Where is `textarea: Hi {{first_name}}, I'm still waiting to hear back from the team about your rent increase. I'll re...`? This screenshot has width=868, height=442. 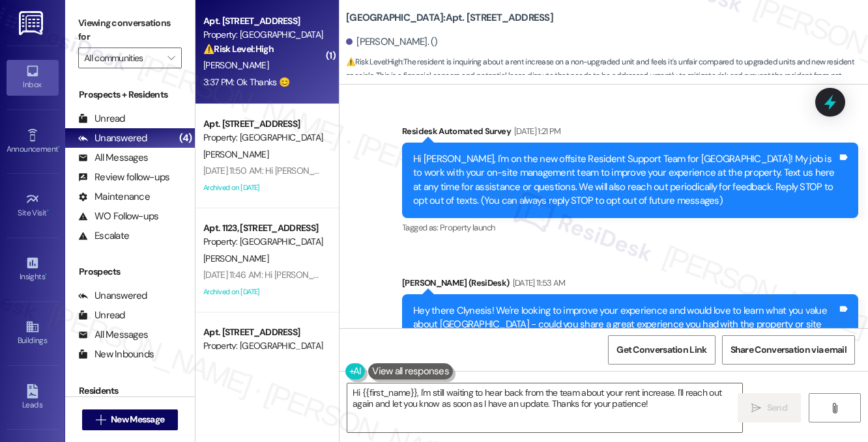
textarea: Hi {{first_name}}, I'm still waiting to hear back from the team about your rent increase. I'll re... is located at coordinates (545, 407).